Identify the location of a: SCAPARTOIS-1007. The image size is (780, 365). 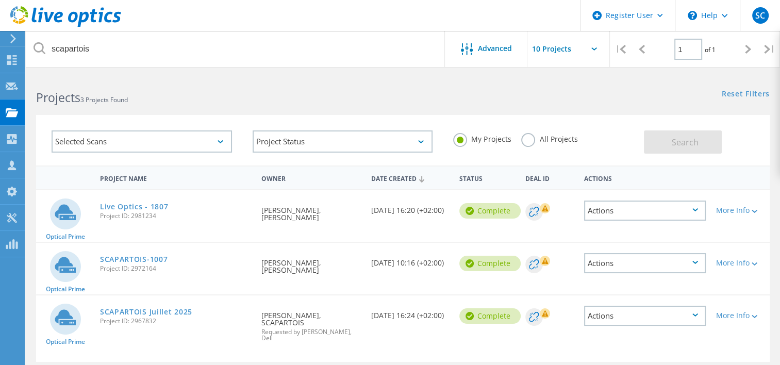
(134, 259).